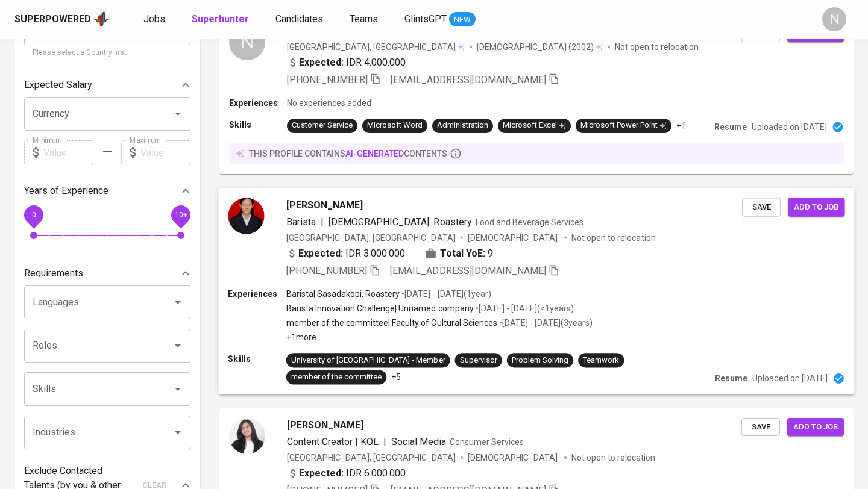 The image size is (868, 489). Describe the element at coordinates (66, 191) in the screenshot. I see `p: Years of Experience` at that location.